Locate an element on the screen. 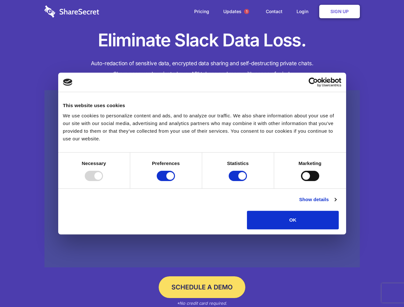 The width and height of the screenshot is (404, 307). a: Wistia video thumbnail is located at coordinates (202, 179).